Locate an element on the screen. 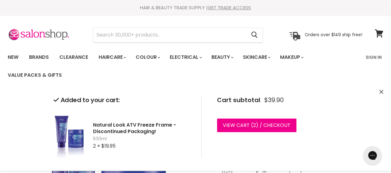 Image resolution: width=391 pixels, height=173 pixels. p: Orders over $149 ship free! is located at coordinates (334, 35).